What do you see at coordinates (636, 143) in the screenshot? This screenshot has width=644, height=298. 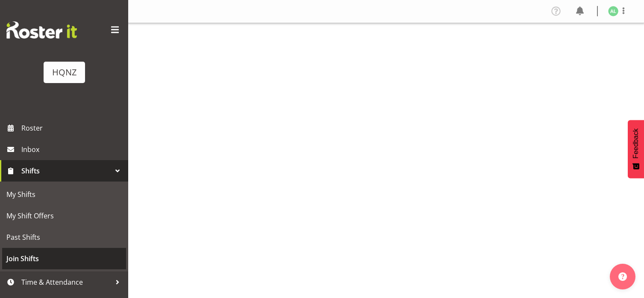 I see `span: Feedback` at bounding box center [636, 143].